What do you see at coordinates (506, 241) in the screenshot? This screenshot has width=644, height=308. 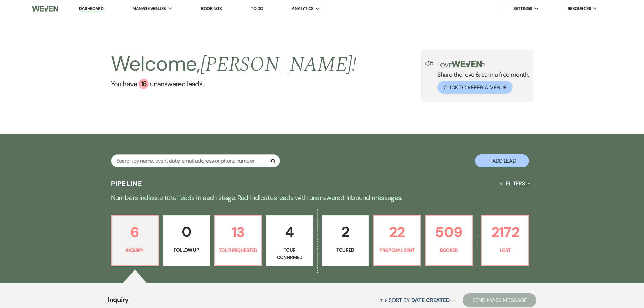 I see `a: 2172Lost` at bounding box center [506, 241].